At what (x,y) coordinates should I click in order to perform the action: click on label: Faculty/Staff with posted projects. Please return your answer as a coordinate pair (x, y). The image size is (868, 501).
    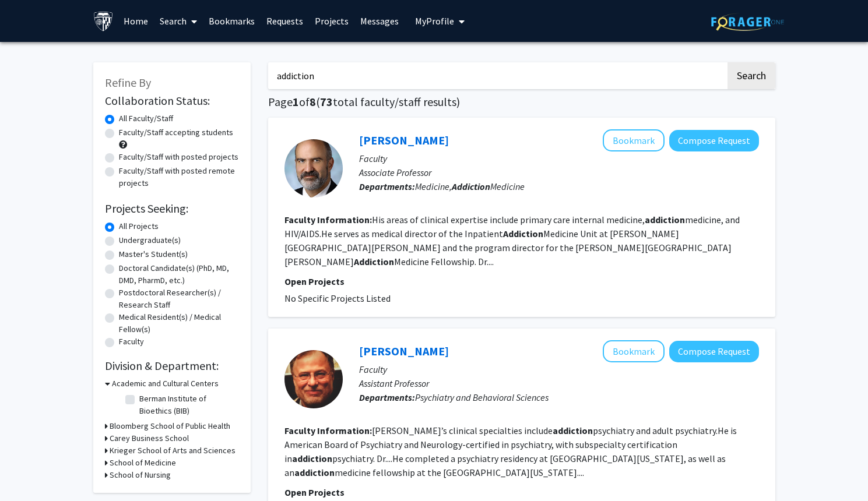
    Looking at the image, I should click on (179, 157).